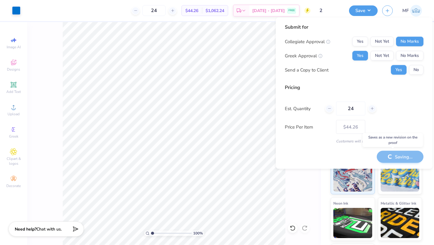 The width and height of the screenshot is (434, 245). I want to click on span: Upload, so click(14, 114).